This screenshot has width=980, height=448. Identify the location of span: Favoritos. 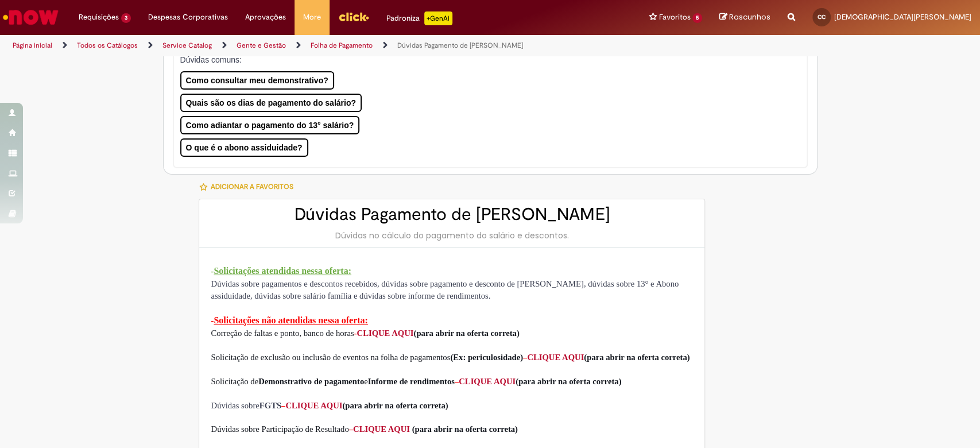
(674, 17).